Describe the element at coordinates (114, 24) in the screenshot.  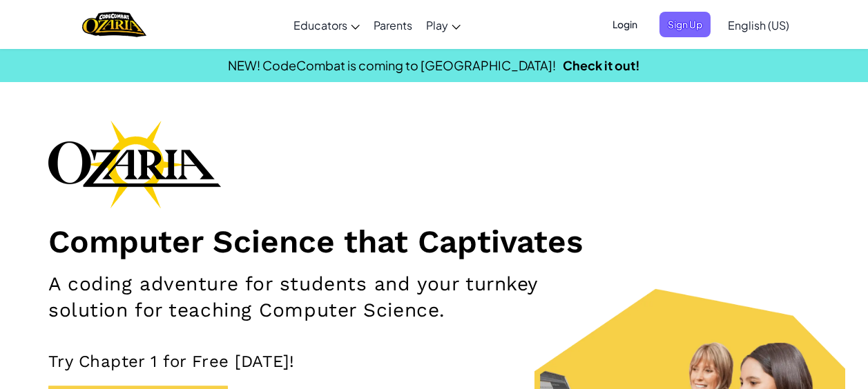
I see `a: Ozaria by CodeCombat logo` at that location.